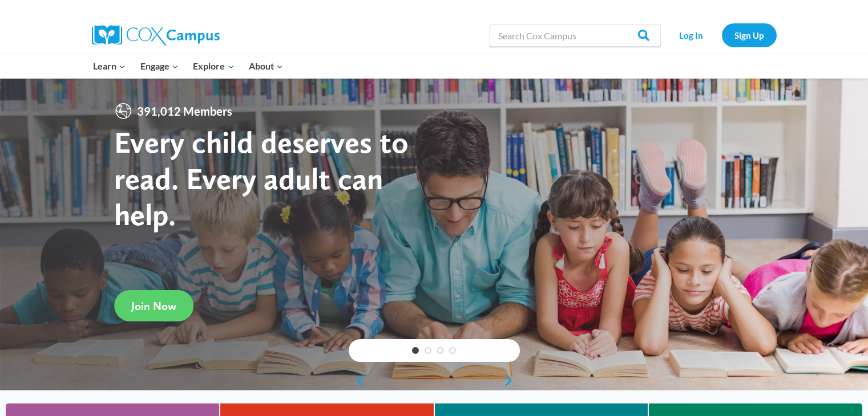 The height and width of the screenshot is (416, 868). What do you see at coordinates (188, 66) in the screenshot?
I see `nav: Primary Navigation` at bounding box center [188, 66].